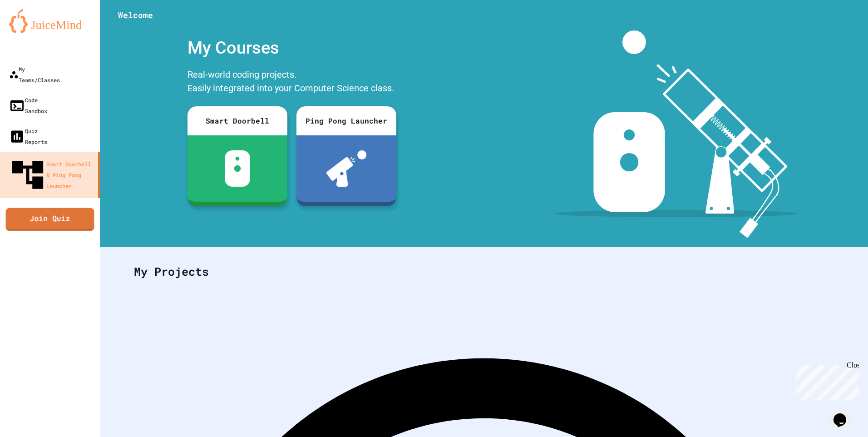 Image resolution: width=868 pixels, height=437 pixels. What do you see at coordinates (28, 105) in the screenshot?
I see `div: Code Sandbox` at bounding box center [28, 105].